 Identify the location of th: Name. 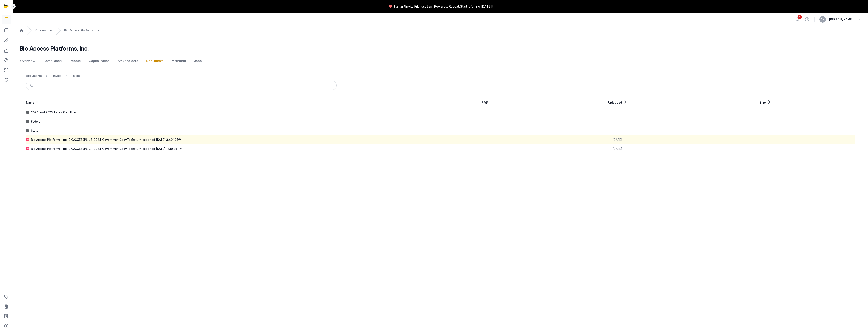
(233, 102).